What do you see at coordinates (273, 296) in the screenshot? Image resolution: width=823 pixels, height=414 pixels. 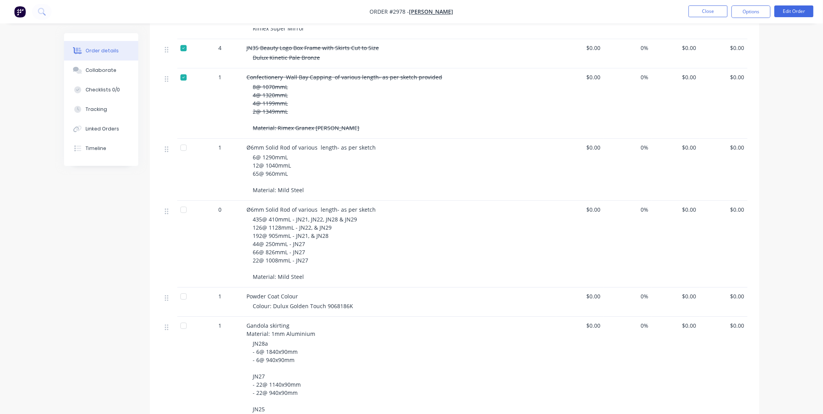 I see `span: Powder Coat Colour` at bounding box center [273, 296].